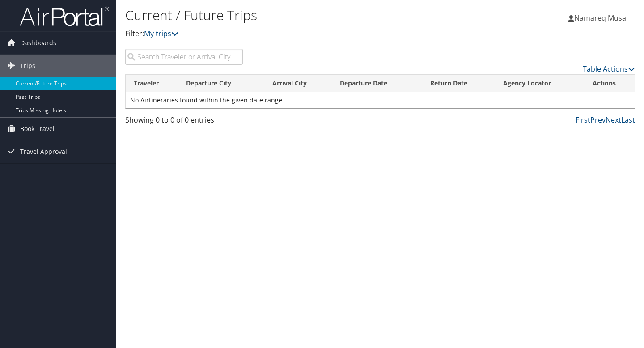 The height and width of the screenshot is (348, 644). I want to click on th: Traveler: activate to sort column ascending, so click(152, 83).